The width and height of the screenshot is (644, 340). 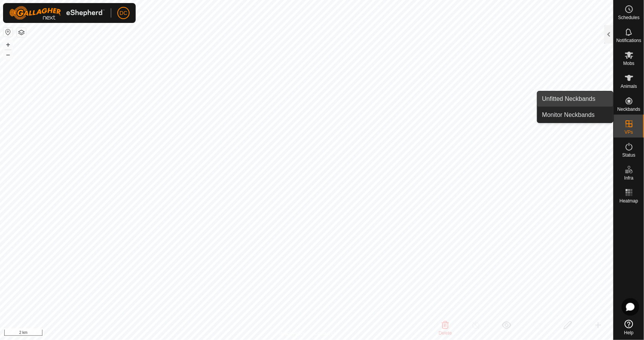 What do you see at coordinates (629, 201) in the screenshot?
I see `span: Heatmap` at bounding box center [629, 201].